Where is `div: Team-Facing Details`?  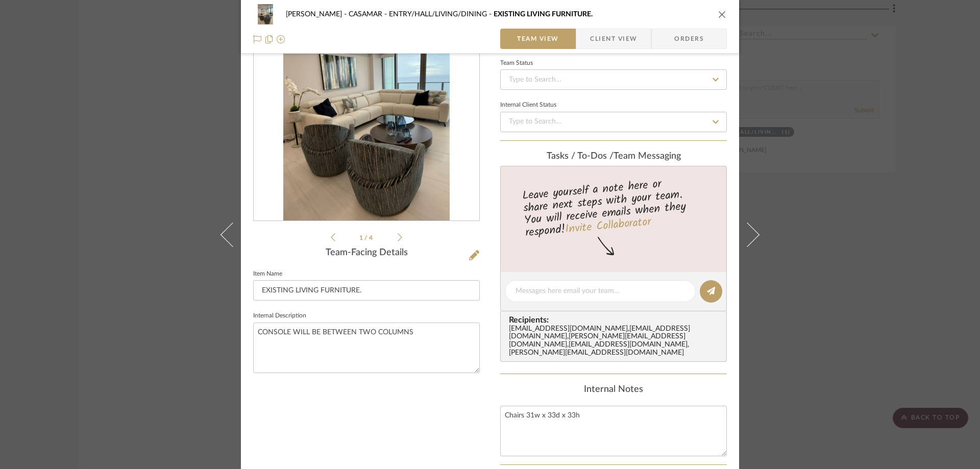
div: Team-Facing Details is located at coordinates (366, 253).